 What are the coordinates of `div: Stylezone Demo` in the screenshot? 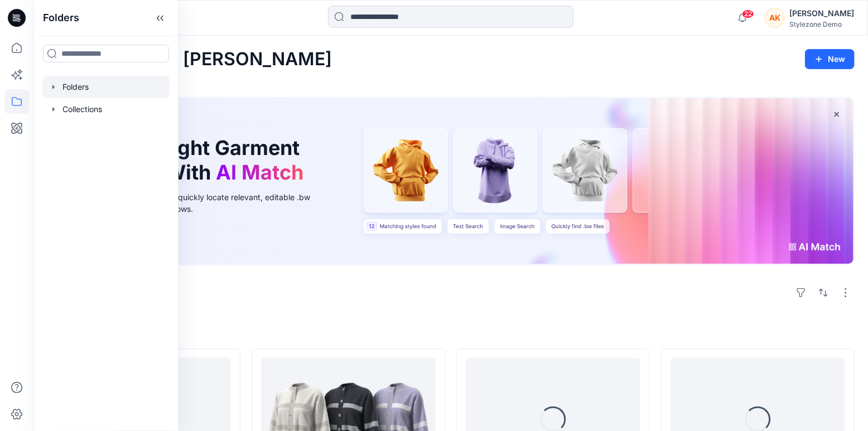 It's located at (822, 24).